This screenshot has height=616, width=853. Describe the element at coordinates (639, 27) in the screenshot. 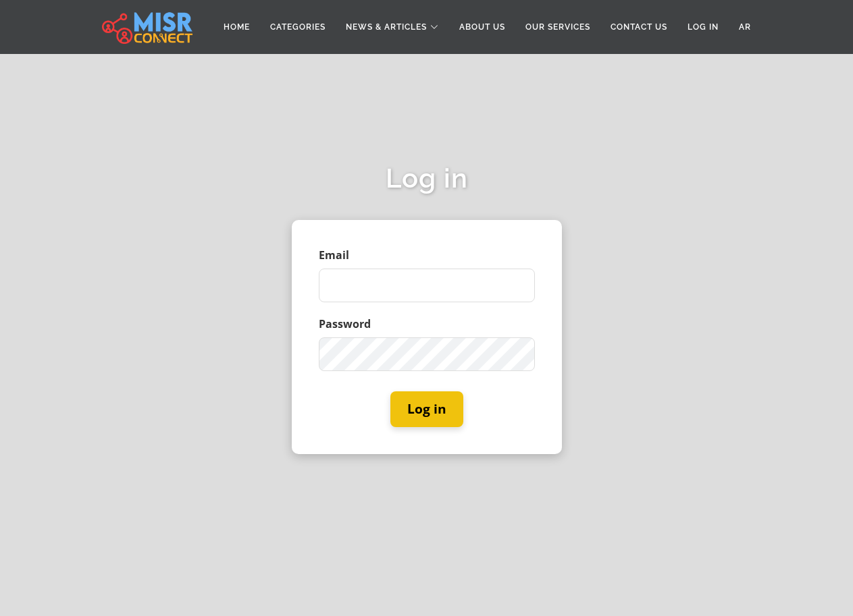

I see `a: Contact Us` at that location.